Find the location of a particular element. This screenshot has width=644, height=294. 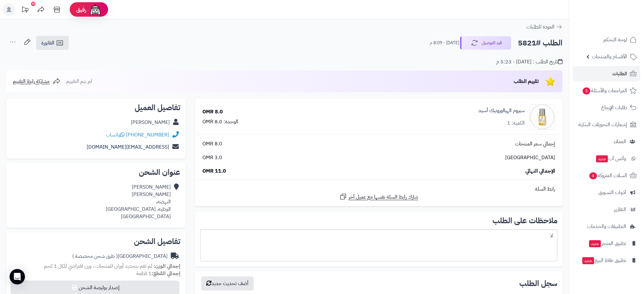

span: لم يتم التقييم is located at coordinates (79, 82).